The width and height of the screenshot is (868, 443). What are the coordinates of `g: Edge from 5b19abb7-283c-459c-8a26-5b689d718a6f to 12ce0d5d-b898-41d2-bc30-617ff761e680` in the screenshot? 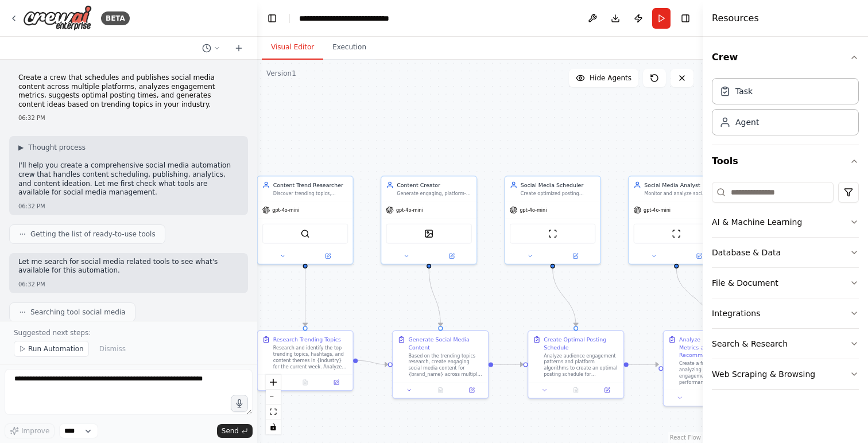 It's located at (435, 297).